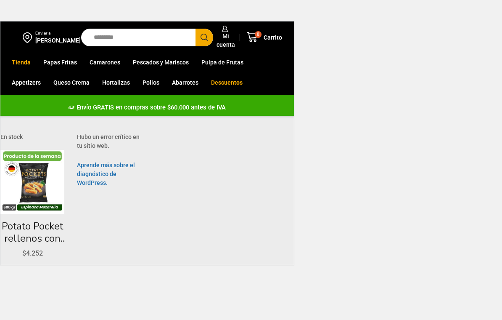 The height and width of the screenshot is (320, 502). Describe the element at coordinates (161, 62) in the screenshot. I see `a: Pescados y Mariscos` at that location.